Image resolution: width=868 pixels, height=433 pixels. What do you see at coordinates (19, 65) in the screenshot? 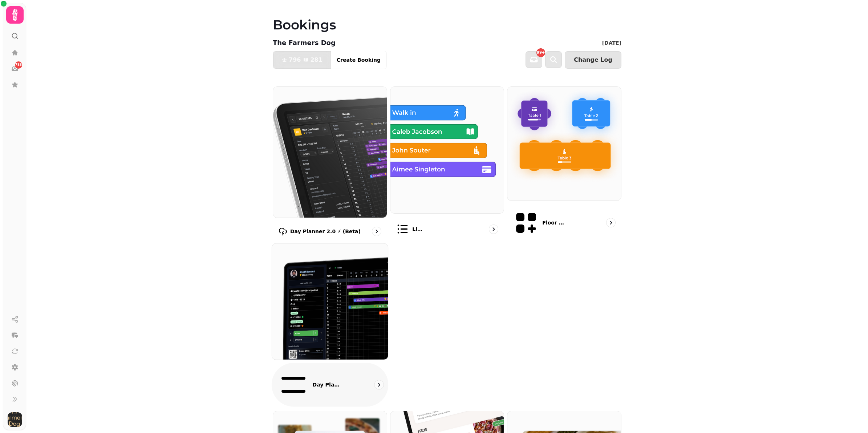
I see `span: 783` at bounding box center [19, 65].